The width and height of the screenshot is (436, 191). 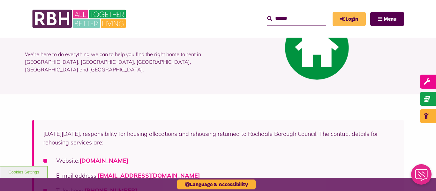 What do you see at coordinates (350, 19) in the screenshot?
I see `a: MyRBH` at bounding box center [350, 19].